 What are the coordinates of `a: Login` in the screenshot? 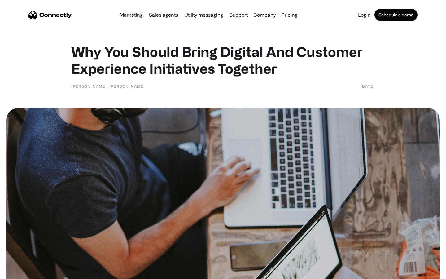 It's located at (364, 15).